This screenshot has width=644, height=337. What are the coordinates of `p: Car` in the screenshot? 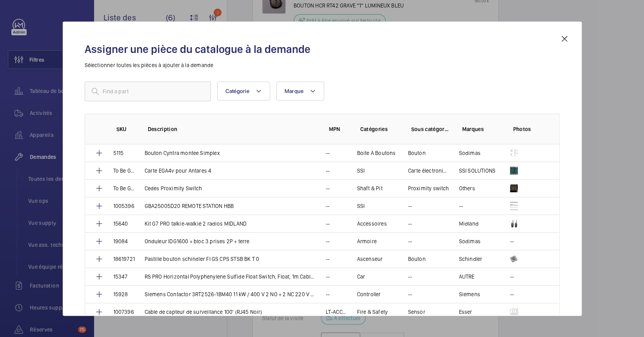 It's located at (361, 277).